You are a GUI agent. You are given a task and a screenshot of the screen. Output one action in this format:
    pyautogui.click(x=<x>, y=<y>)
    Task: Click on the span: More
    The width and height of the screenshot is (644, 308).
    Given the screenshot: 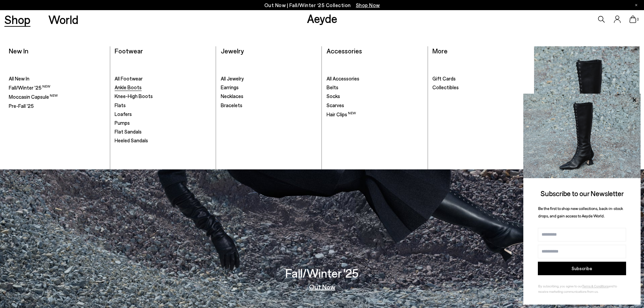 What is the action you would take?
    pyautogui.click(x=440, y=51)
    